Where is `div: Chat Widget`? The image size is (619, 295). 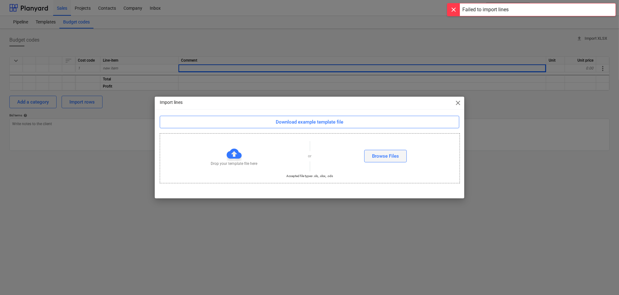
div: Chat Widget is located at coordinates (604, 280).